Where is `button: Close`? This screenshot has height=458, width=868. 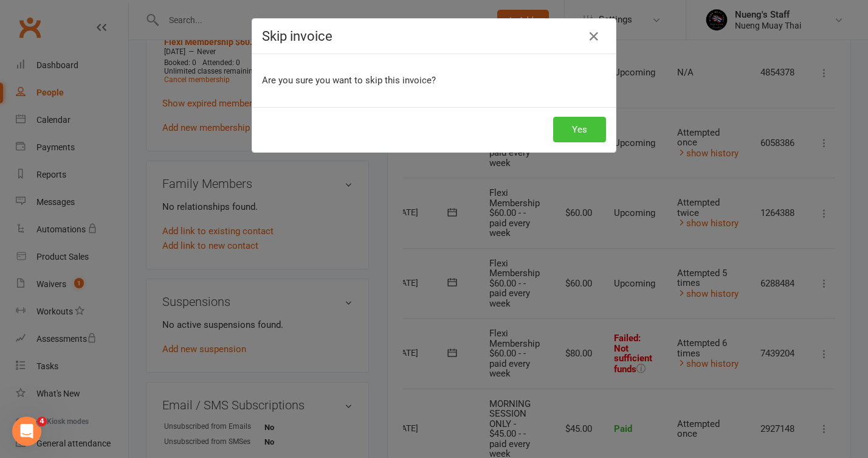
button: Close is located at coordinates (594, 37).